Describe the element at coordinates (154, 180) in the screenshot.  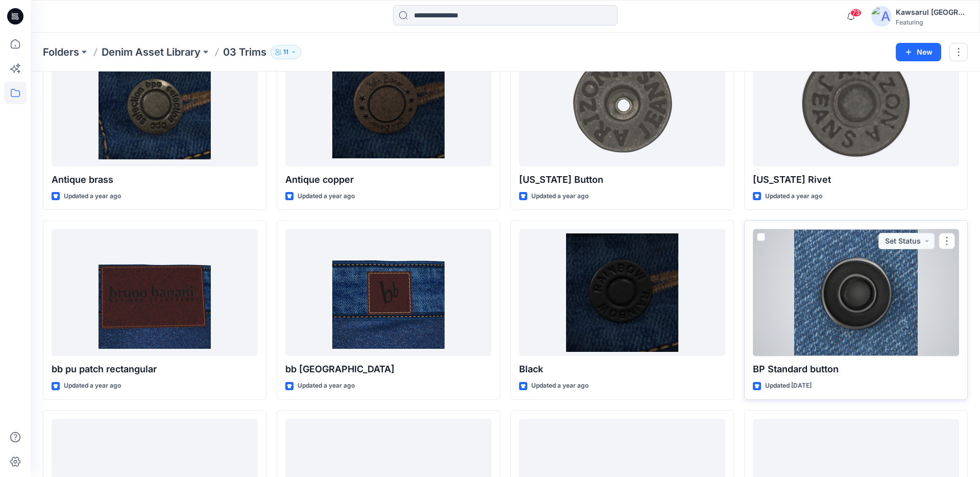
I see `p: Antique brass` at that location.